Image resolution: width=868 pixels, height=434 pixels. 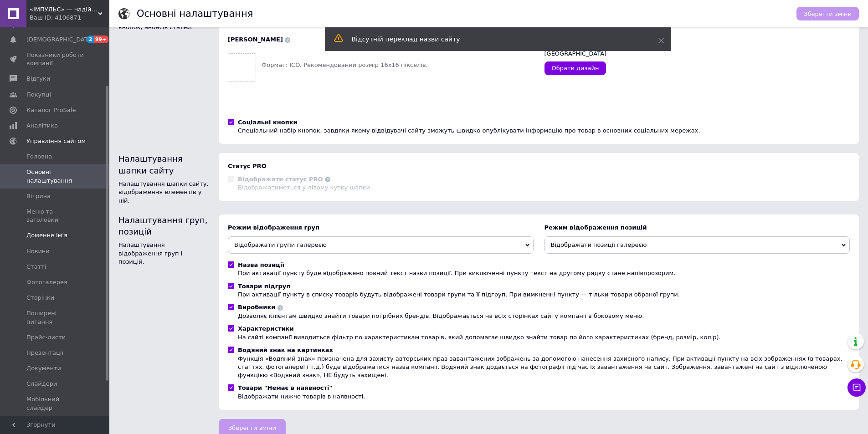 What do you see at coordinates (42, 384) in the screenshot?
I see `span: Слайдери` at bounding box center [42, 384].